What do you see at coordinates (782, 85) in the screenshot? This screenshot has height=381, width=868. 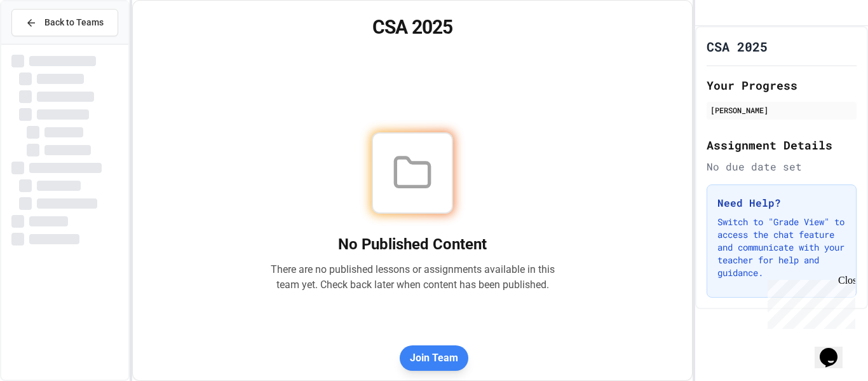 I see `h2: Your Progress` at bounding box center [782, 85].